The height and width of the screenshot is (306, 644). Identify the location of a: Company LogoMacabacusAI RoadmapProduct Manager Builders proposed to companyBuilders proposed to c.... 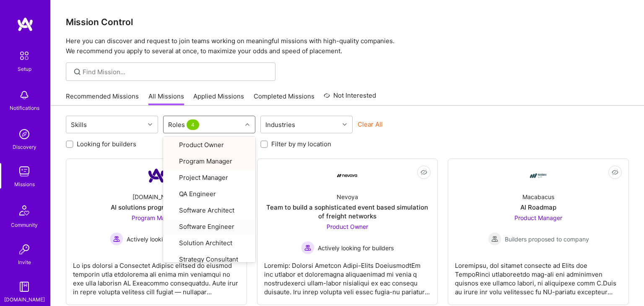
(538, 232).